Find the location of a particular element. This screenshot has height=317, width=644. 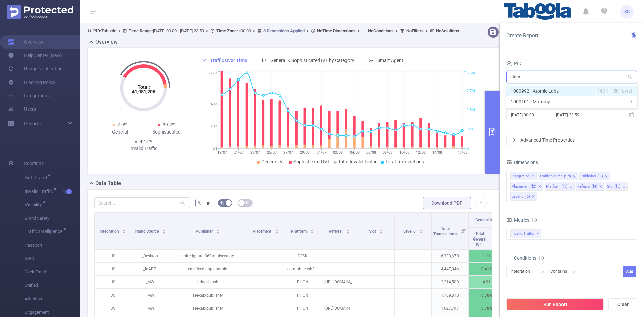

tspan: 69.7% is located at coordinates (212, 73).